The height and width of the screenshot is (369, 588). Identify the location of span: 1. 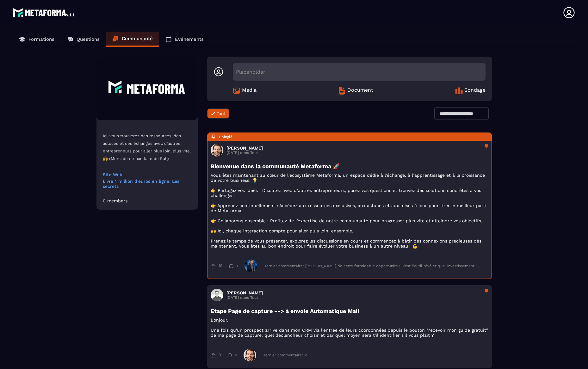
(237, 266).